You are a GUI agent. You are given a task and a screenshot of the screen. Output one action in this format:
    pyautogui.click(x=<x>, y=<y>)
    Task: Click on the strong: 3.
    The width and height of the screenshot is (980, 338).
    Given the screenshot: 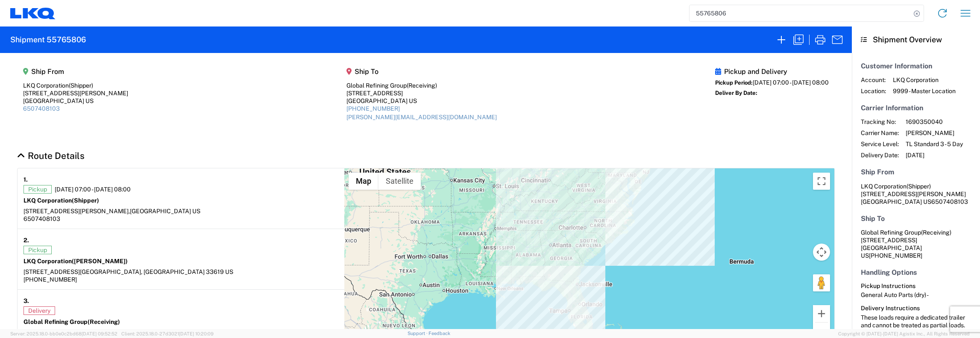 What is the action you would take?
    pyautogui.click(x=26, y=301)
    